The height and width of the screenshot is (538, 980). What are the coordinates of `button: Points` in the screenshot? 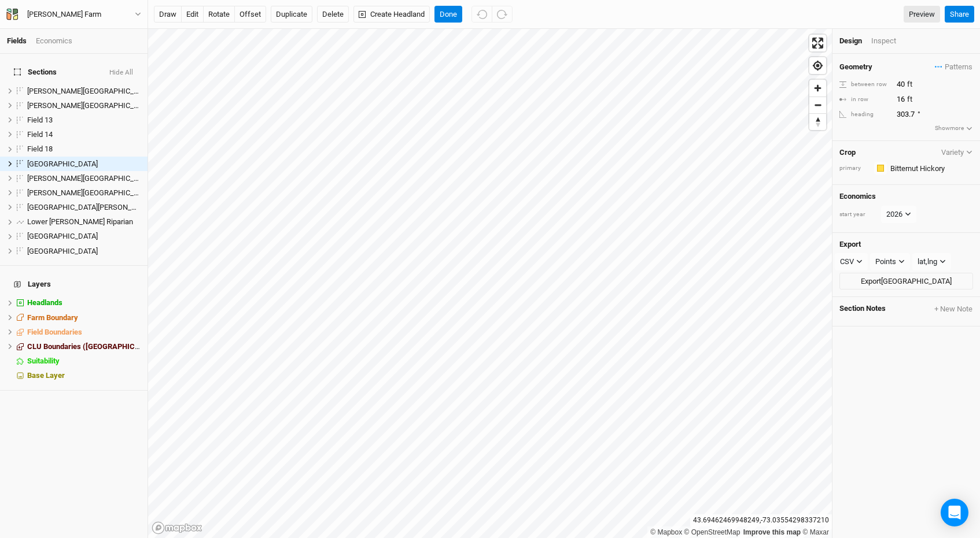 It's located at (890, 262).